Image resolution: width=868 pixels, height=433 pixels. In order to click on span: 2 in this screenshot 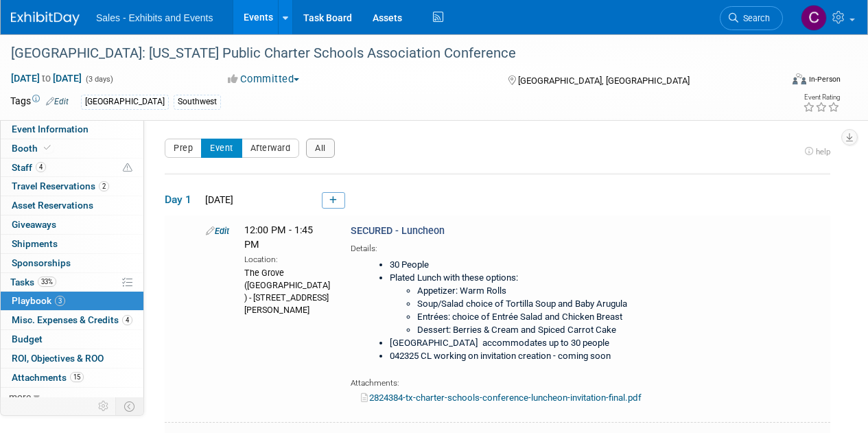, I will do `click(103, 186)`.